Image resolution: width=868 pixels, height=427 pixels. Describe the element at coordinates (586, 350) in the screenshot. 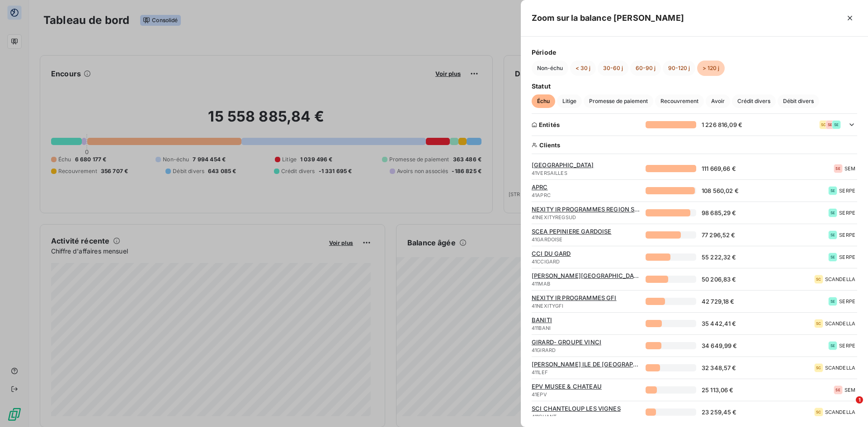

I see `span: 41GIRARD` at that location.